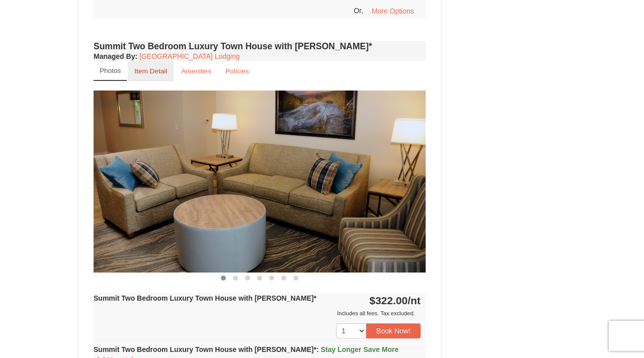  What do you see at coordinates (257, 313) in the screenshot?
I see `div: Includes all fees. Tax excluded.` at bounding box center [257, 313].